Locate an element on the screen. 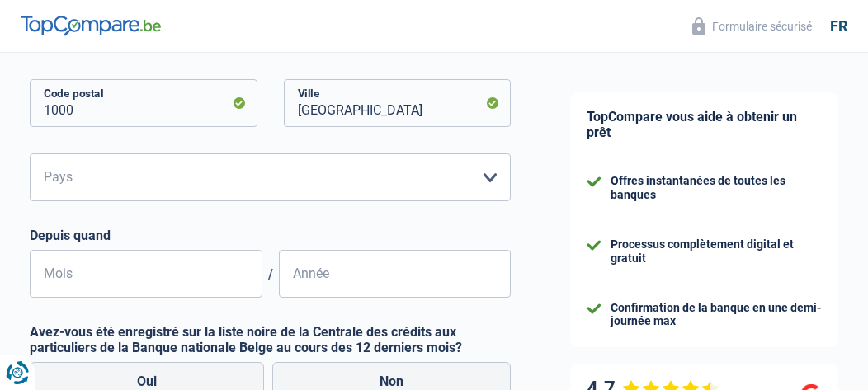 Image resolution: width=868 pixels, height=390 pixels. div: Offres instantanées de toutes les banques is located at coordinates (716, 189).